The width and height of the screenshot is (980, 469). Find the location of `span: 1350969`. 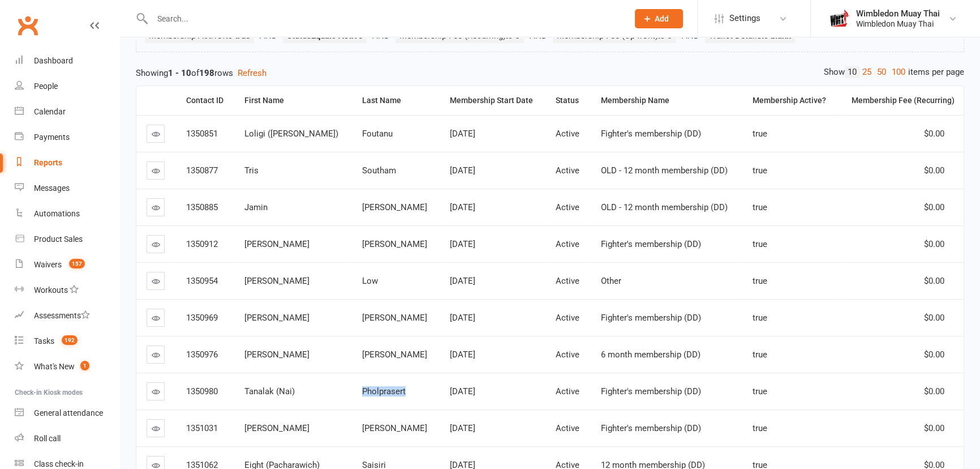

span: 1350969 is located at coordinates (202, 317).